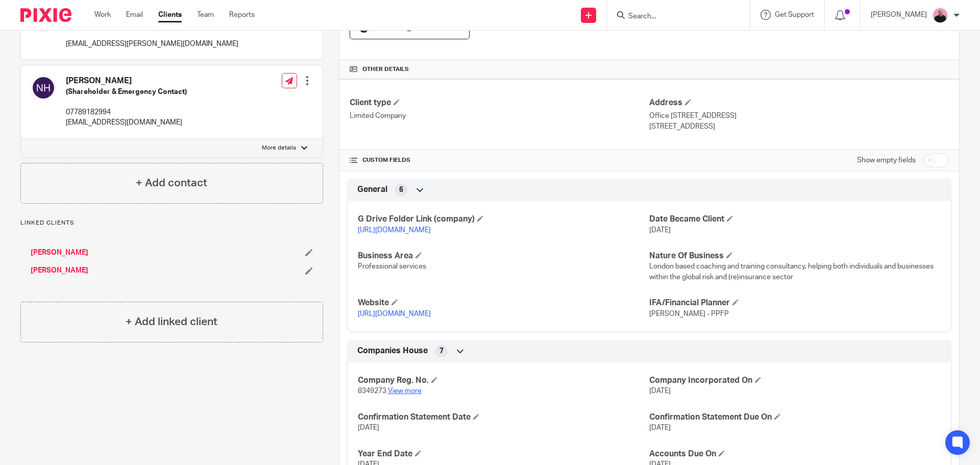  I want to click on h4: Year End Date, so click(504, 454).